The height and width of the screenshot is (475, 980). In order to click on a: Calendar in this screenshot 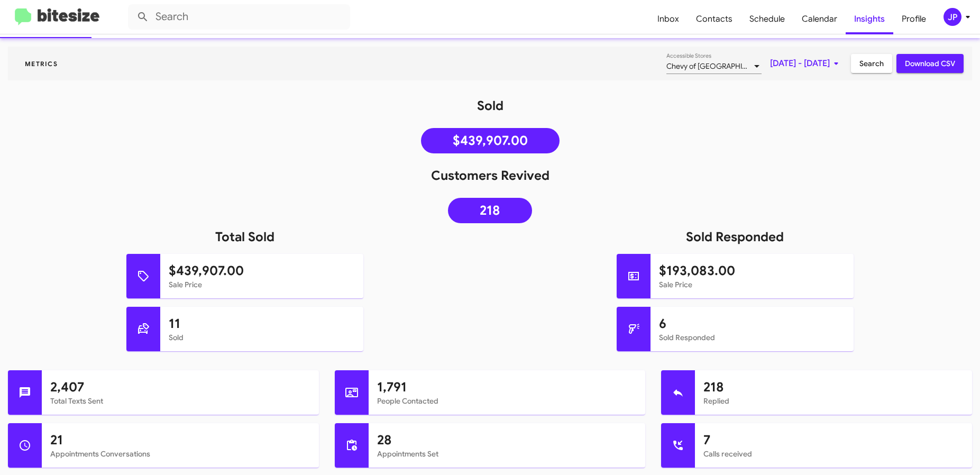, I will do `click(819, 19)`.